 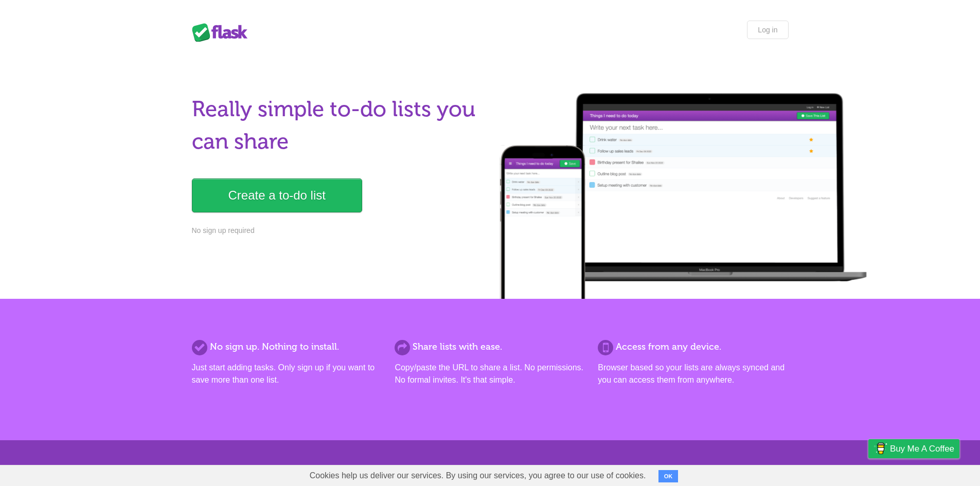 I want to click on a: Buy me a coffee, so click(x=914, y=449).